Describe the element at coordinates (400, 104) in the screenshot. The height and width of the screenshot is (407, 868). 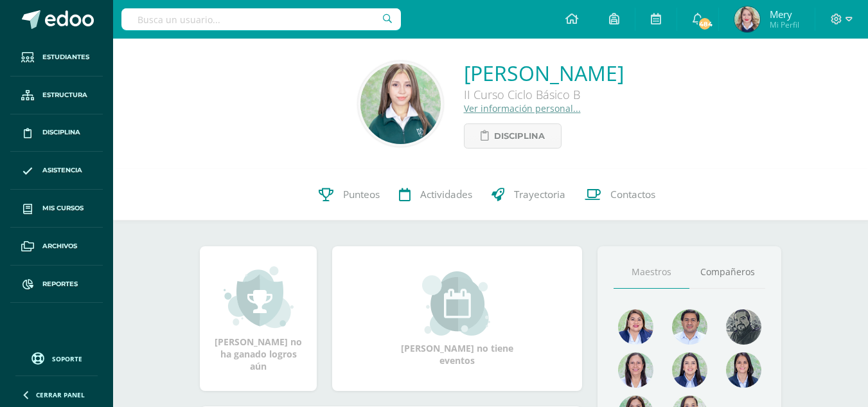
I see `img: ca03472d0fe97b70cf59647f769d2a4a.png` at that location.